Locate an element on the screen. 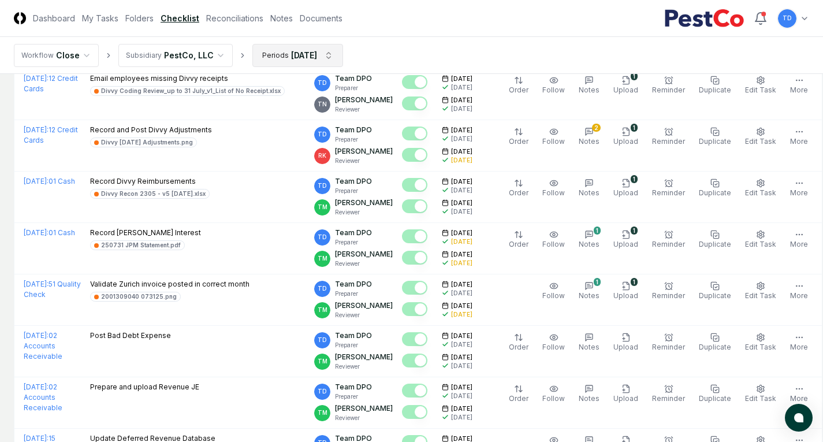  button: atlas-launcher is located at coordinates (799, 418).